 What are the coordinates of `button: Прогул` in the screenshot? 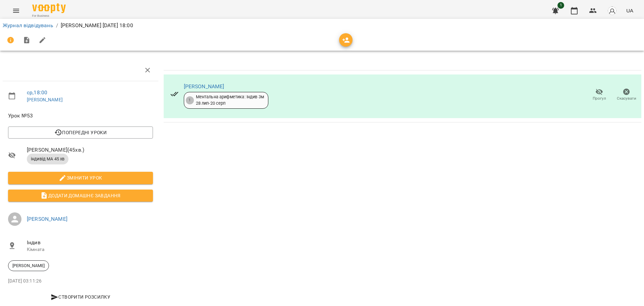 It's located at (599, 95).